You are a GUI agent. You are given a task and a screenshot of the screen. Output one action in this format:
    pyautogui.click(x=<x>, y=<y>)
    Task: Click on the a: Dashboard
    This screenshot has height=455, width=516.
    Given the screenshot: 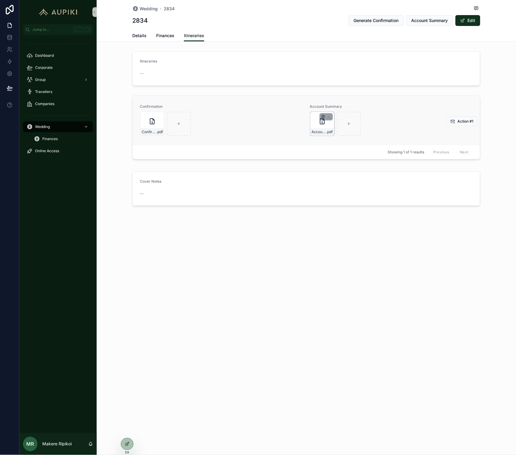 What is the action you would take?
    pyautogui.click(x=58, y=56)
    